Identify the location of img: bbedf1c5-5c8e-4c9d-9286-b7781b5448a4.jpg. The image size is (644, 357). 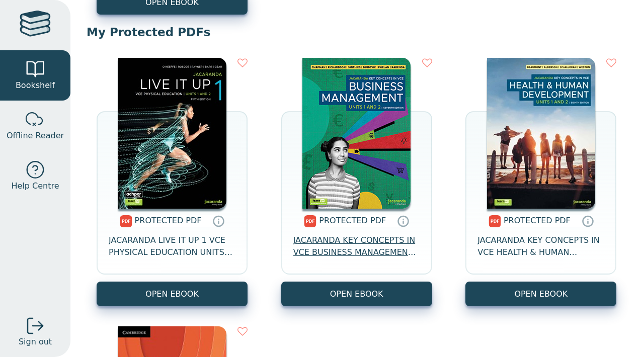
(540, 134).